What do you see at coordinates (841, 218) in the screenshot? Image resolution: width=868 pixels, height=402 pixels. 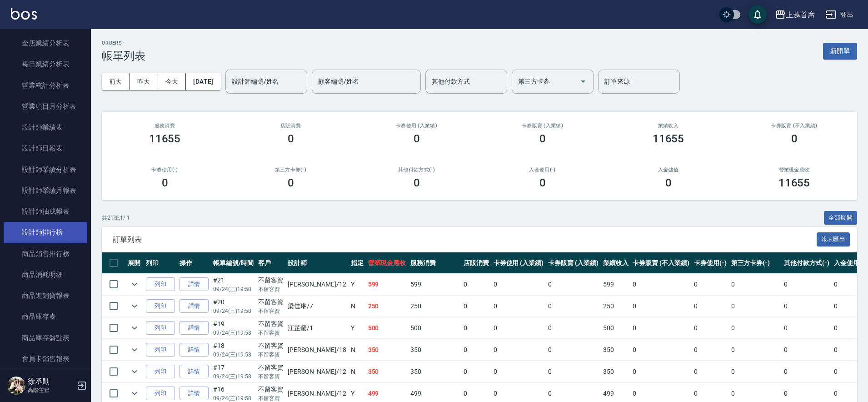 I see `button: 全部展開` at bounding box center [841, 218].